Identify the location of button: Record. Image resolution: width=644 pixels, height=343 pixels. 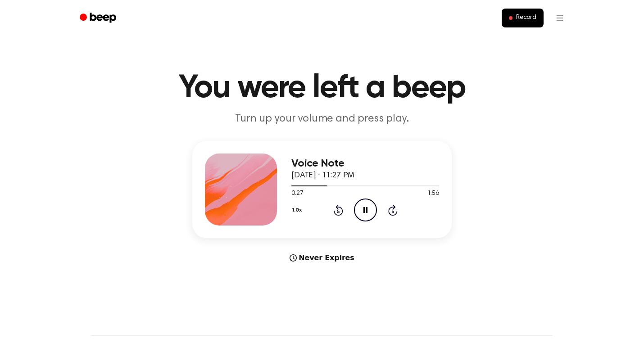
(523, 18).